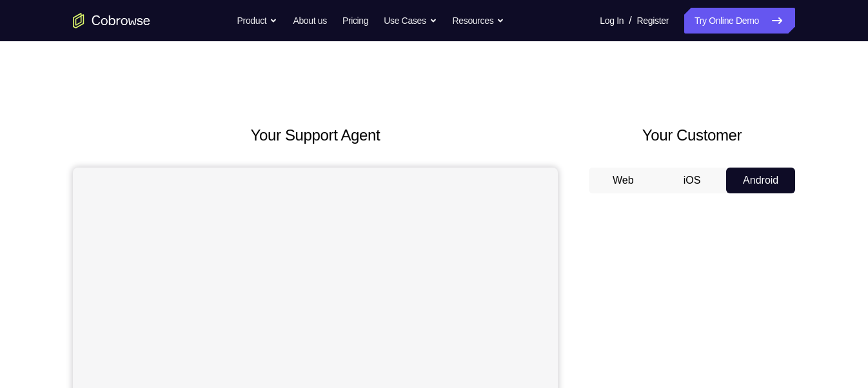 The image size is (868, 388). Describe the element at coordinates (692, 181) in the screenshot. I see `button: iOS` at that location.